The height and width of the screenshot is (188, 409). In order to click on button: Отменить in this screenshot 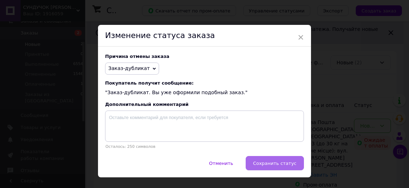, I will do `click(221, 163)`.